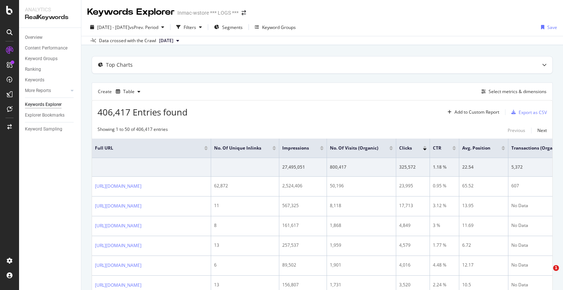 The height and width of the screenshot is (290, 563). What do you see at coordinates (413, 245) in the screenshot?
I see `div: 4,579` at bounding box center [413, 245].